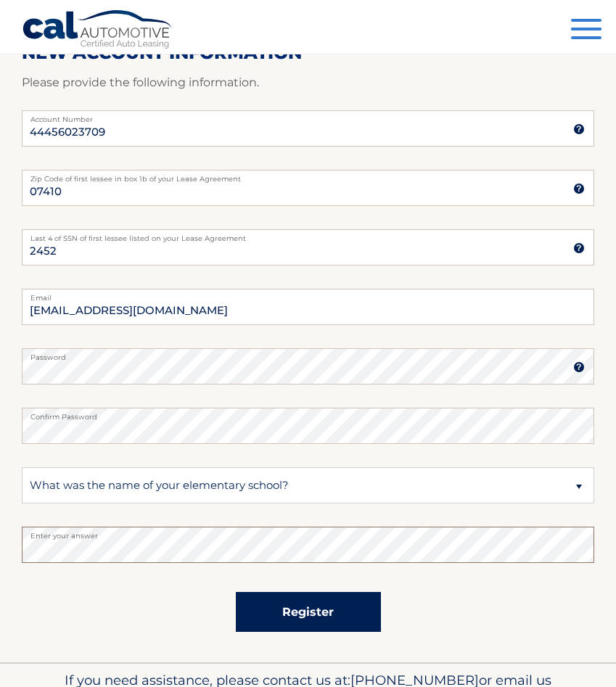 The image size is (616, 687). What do you see at coordinates (308, 354) in the screenshot?
I see `label: Password` at bounding box center [308, 354].